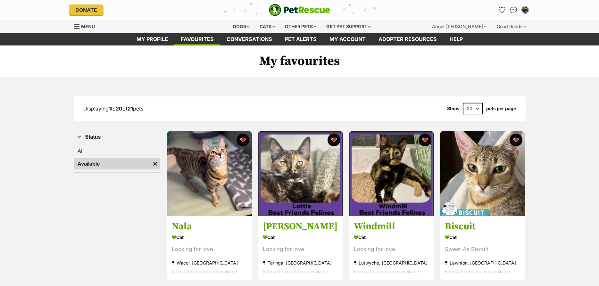 The height and width of the screenshot is (286, 599). Describe the element at coordinates (241, 27) in the screenshot. I see `div: Dogs` at that location.